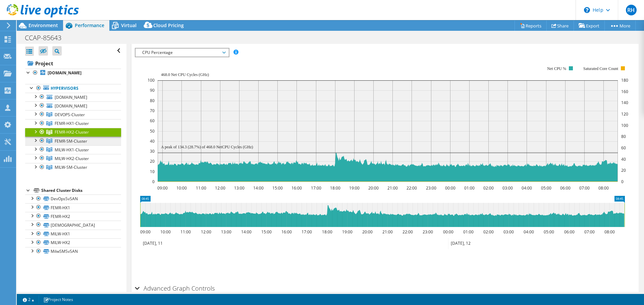 This screenshot has height=305, width=644. Describe the element at coordinates (73, 132) in the screenshot. I see `a: FEMR-HX2-Cluster` at that location.